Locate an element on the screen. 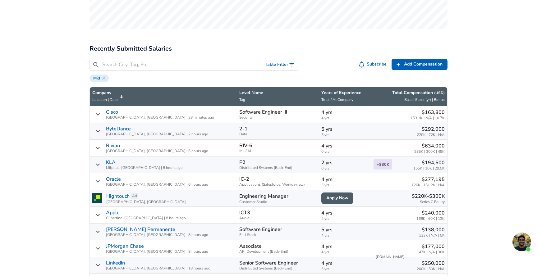 The width and height of the screenshot is (537, 276). p: 2-1 is located at coordinates (243, 129).